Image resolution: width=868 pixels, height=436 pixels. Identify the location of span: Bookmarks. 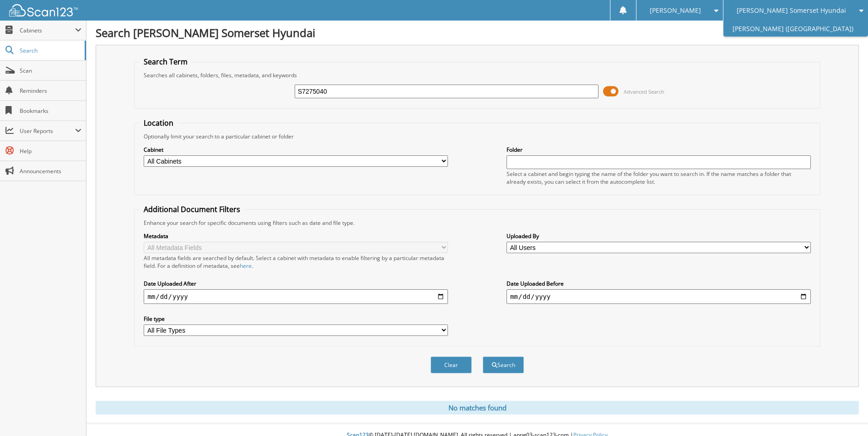
(51, 111).